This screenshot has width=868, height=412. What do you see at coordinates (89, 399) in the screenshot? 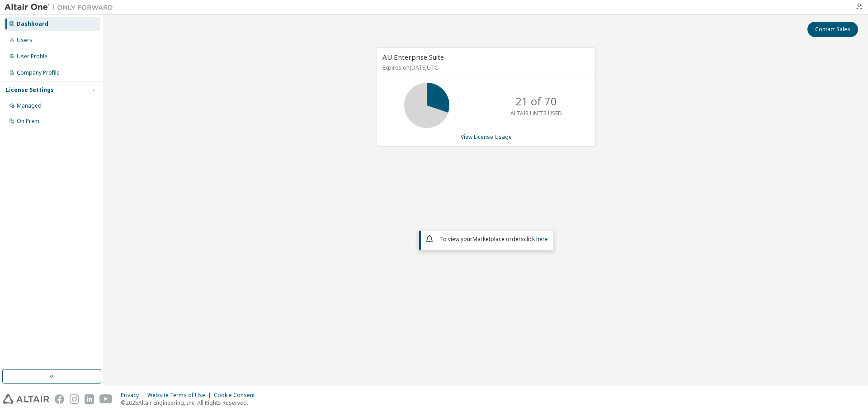
I see `img: linkedin.svg` at bounding box center [89, 399].